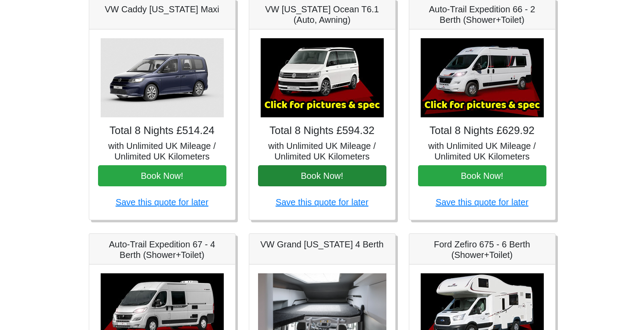 Image resolution: width=644 pixels, height=330 pixels. Describe the element at coordinates (482, 14) in the screenshot. I see `h5: Auto-Trail Expedition 66 - 2 Berth (Shower+Toilet)` at that location.